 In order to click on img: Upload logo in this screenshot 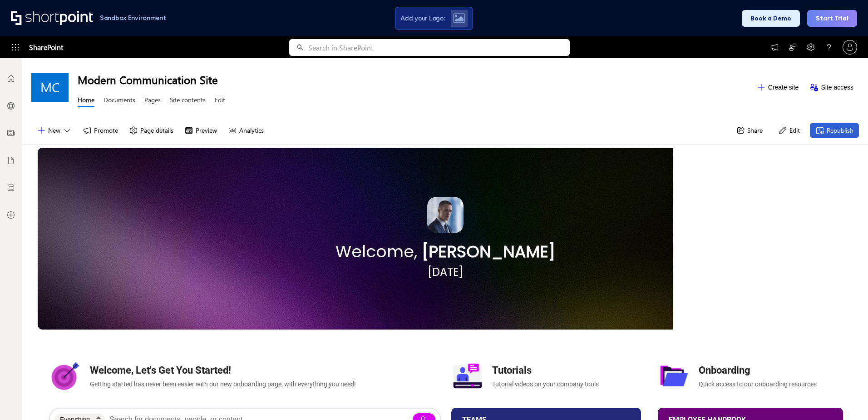, I will do `click(459, 18)`.